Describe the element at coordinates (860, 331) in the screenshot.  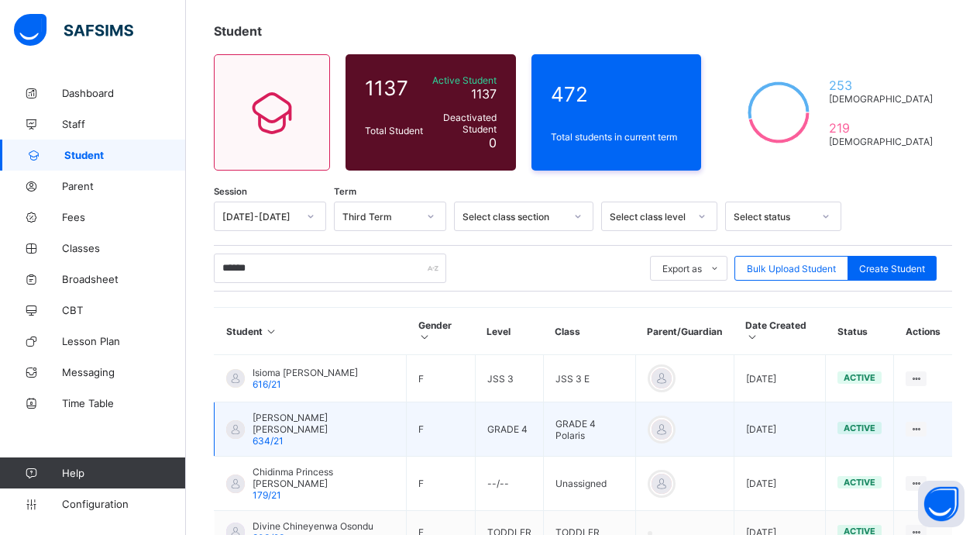
I see `th: Status` at that location.